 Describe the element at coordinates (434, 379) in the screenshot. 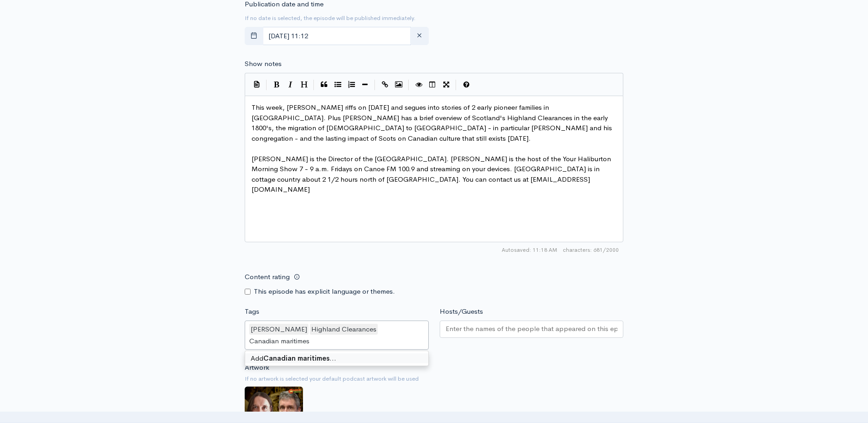

I see `small: If no artwork is selected your default podcast artwork will be used` at that location.